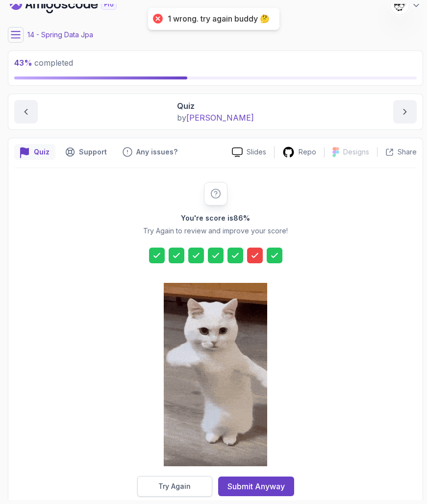 This screenshot has height=504, width=427. I want to click on p: by, so click(215, 117).